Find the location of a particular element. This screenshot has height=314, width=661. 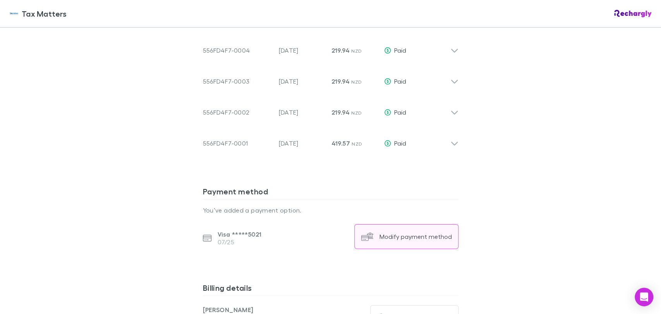

span: Tax Matters is located at coordinates (44, 14).